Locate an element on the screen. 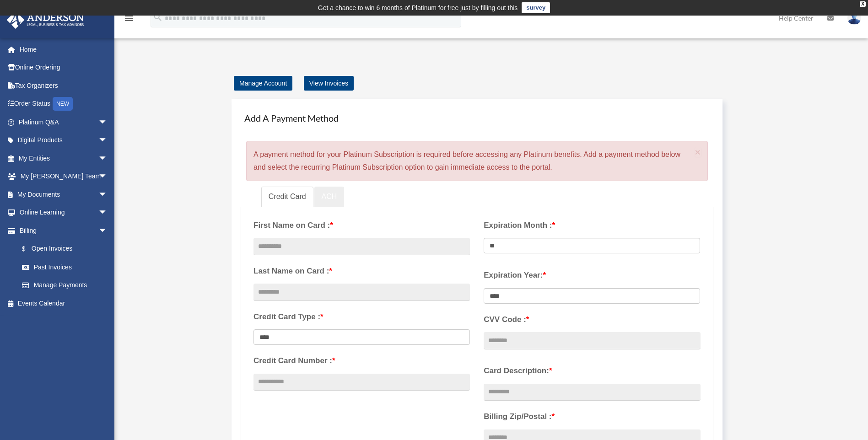 This screenshot has height=440, width=868. label: Expiration Month : is located at coordinates (591, 225).